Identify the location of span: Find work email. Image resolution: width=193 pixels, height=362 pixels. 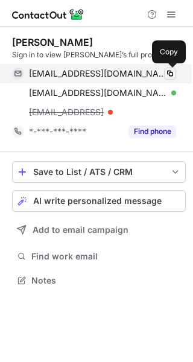
(106, 256).